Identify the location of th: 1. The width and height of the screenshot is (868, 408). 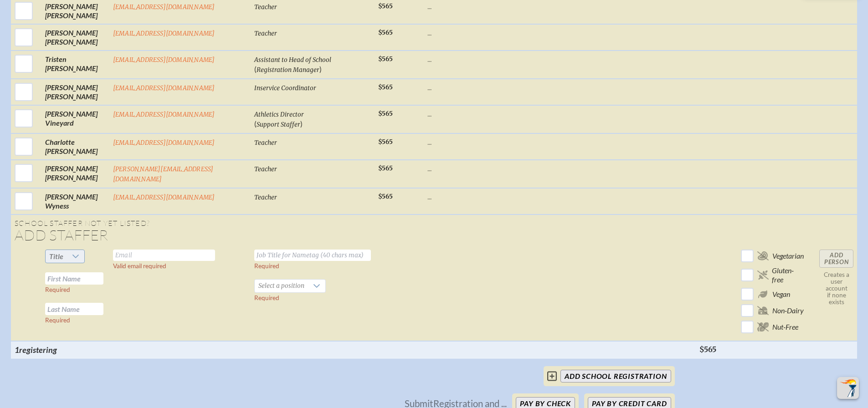
(60, 350).